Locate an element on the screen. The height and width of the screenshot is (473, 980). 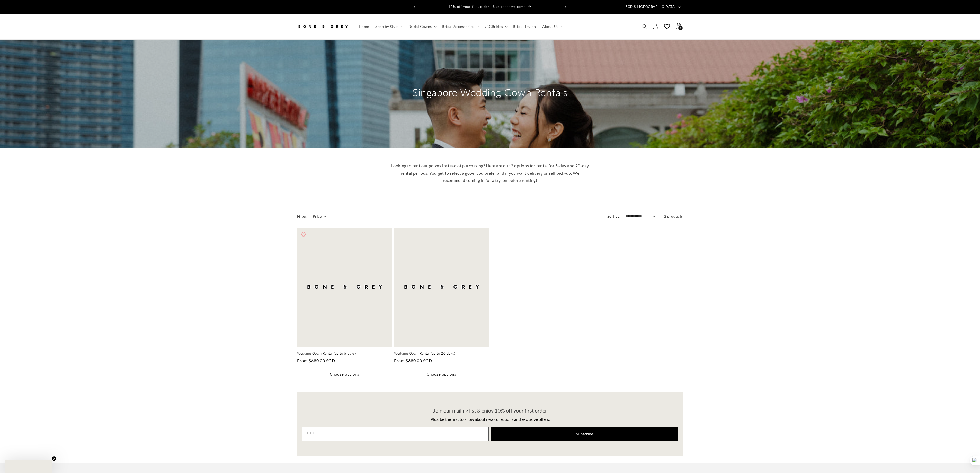
span: #BGBrides is located at coordinates (494, 26).